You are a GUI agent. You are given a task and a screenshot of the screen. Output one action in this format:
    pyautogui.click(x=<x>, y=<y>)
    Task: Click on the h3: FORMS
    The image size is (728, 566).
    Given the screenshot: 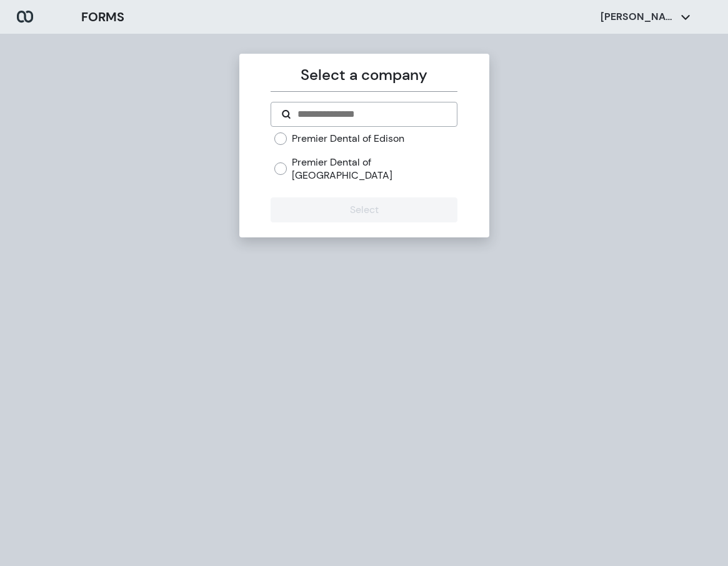 What is the action you would take?
    pyautogui.click(x=102, y=17)
    